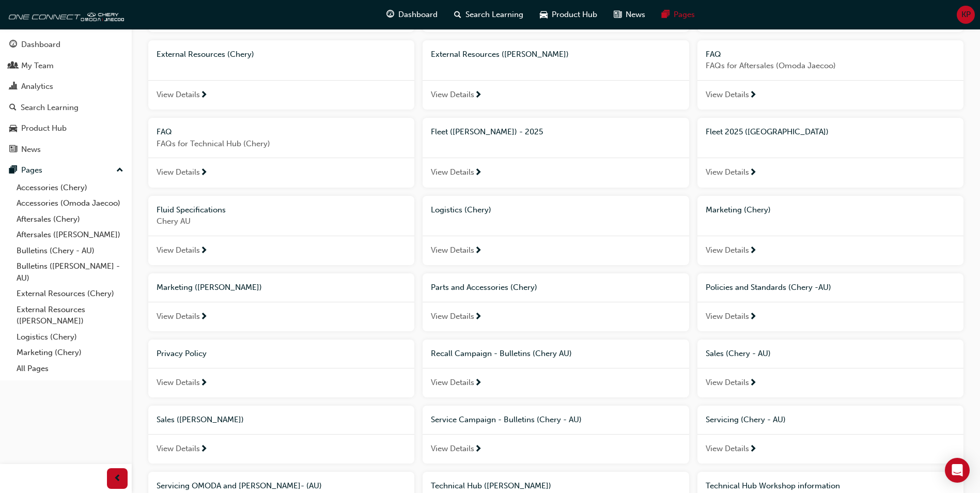 The height and width of the screenshot is (493, 980). I want to click on a: Servicing (Chery - AU)View Details, so click(831, 434).